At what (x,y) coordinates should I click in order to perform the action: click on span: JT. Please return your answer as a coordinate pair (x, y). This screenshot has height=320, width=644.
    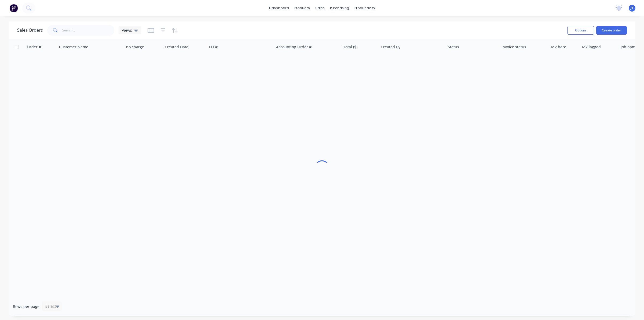
    Looking at the image, I should click on (632, 8).